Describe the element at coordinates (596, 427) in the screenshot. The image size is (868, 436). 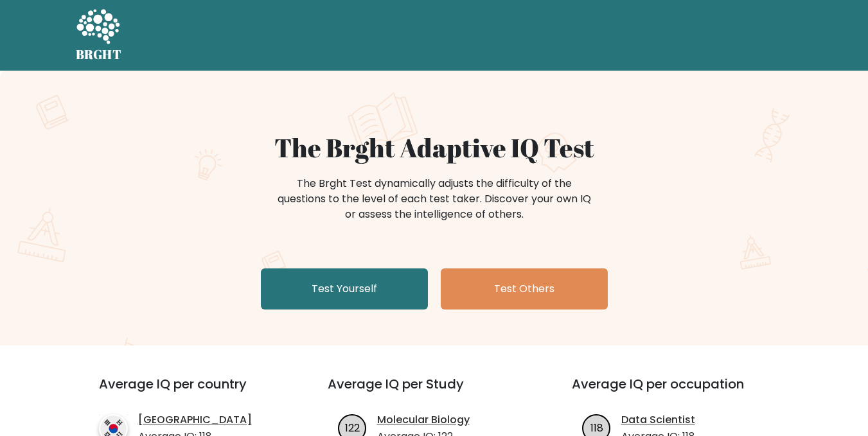
I see `text: 118` at that location.